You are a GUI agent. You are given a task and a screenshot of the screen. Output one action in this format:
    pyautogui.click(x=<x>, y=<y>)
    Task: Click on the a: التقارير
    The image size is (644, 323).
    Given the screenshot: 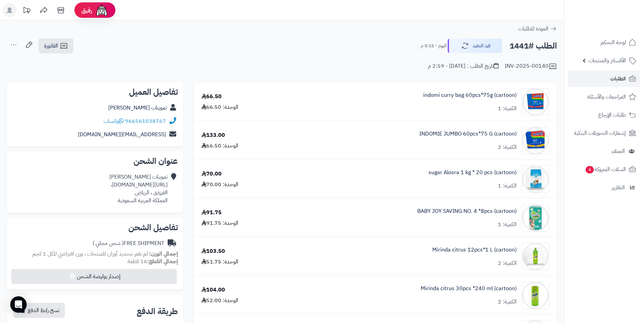 What is the action you would take?
    pyautogui.click(x=605, y=188)
    